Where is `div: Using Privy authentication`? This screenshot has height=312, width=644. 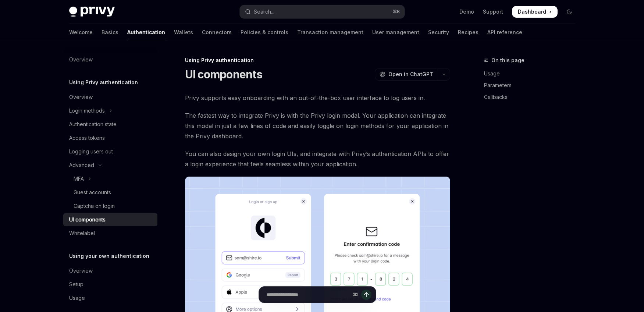
div: Using Privy authentication is located at coordinates (317, 60).